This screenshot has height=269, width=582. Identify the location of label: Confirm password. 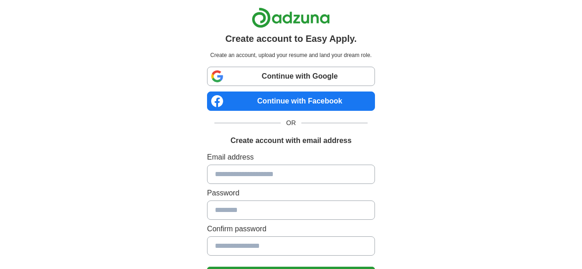
(291, 229).